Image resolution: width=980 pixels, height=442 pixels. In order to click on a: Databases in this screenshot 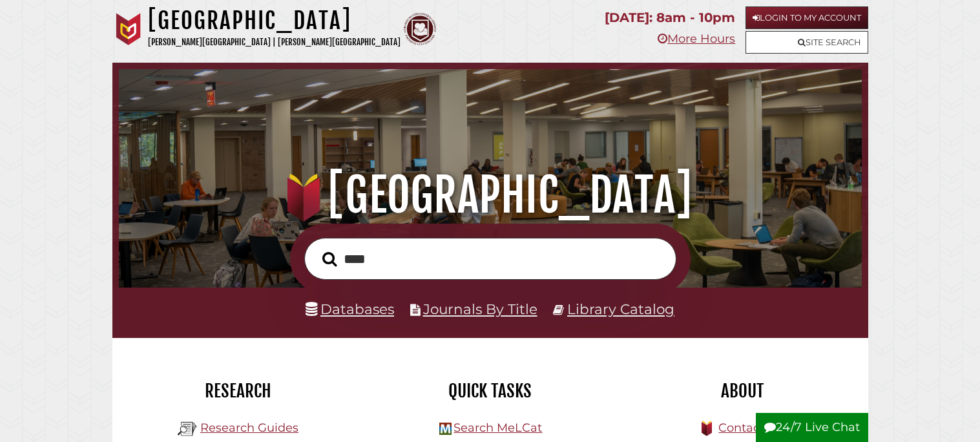, I will do `click(349, 309)`.